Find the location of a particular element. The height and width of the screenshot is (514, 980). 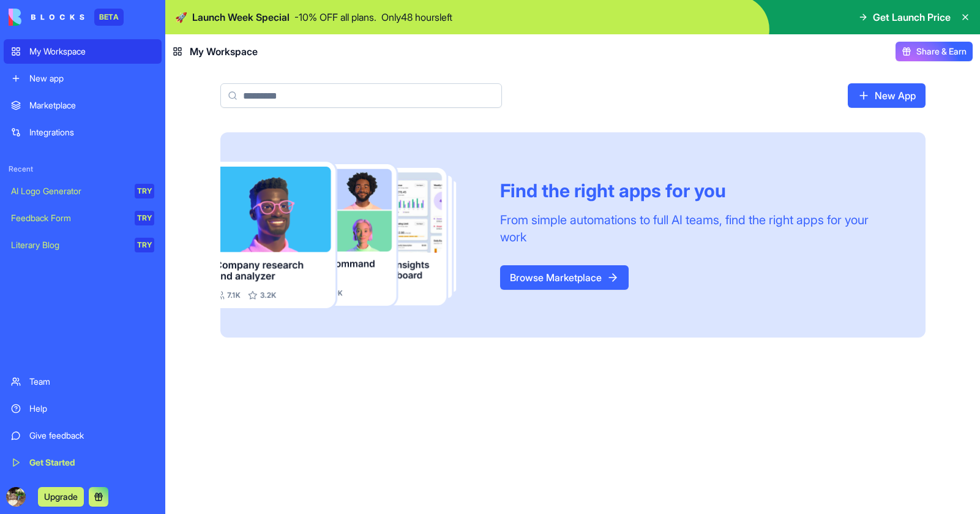

div: New app is located at coordinates (92, 79).